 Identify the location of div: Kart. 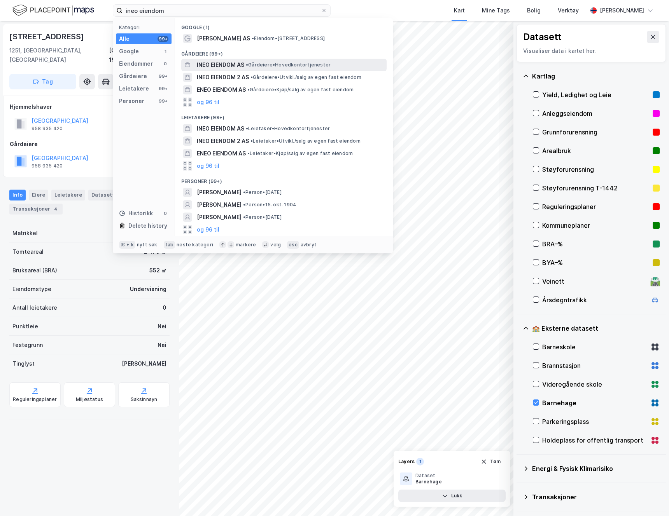
(459, 10).